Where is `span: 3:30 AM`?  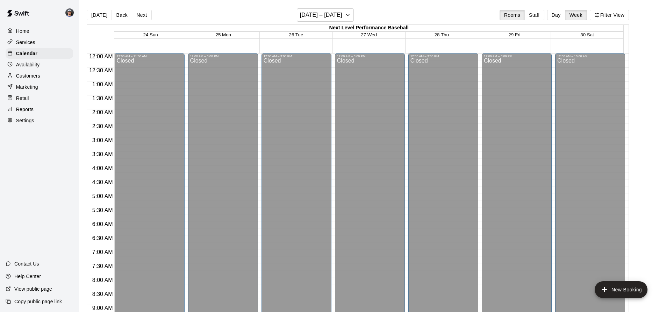 span: 3:30 AM is located at coordinates (102, 154).